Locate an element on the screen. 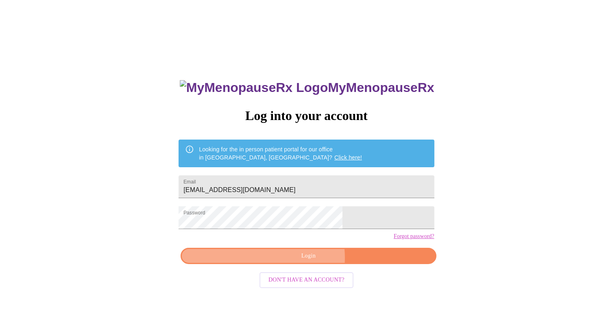 This screenshot has height=319, width=613. button: Login is located at coordinates (308, 256).